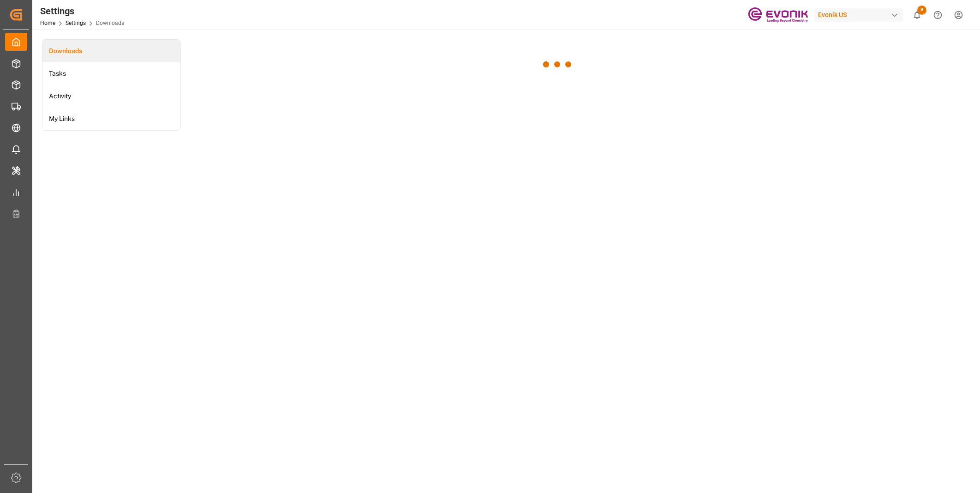  Describe the element at coordinates (922, 10) in the screenshot. I see `span: 8` at that location.